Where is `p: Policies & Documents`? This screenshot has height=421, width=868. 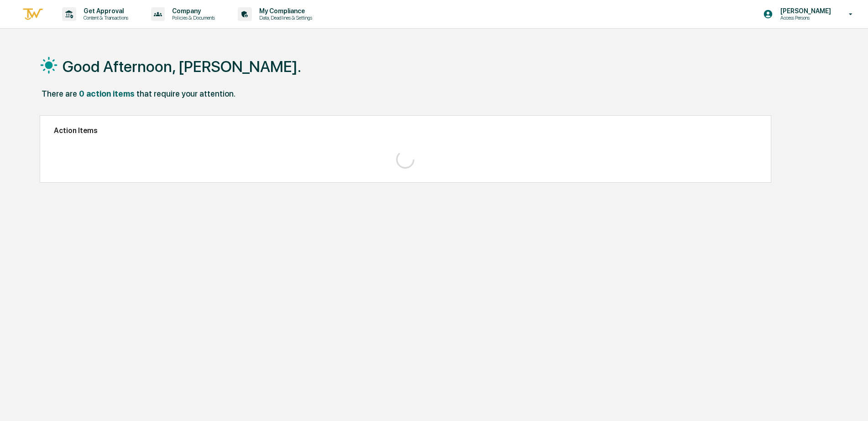
p: Policies & Documents is located at coordinates (192, 18).